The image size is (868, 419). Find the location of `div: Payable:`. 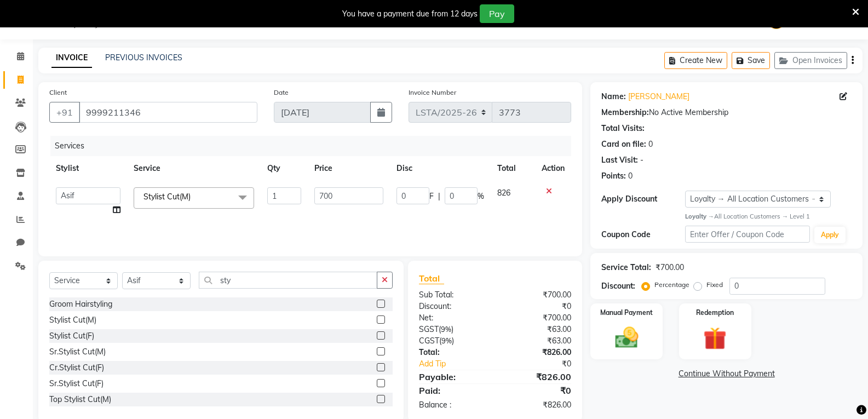

div: Payable: is located at coordinates (453, 377).